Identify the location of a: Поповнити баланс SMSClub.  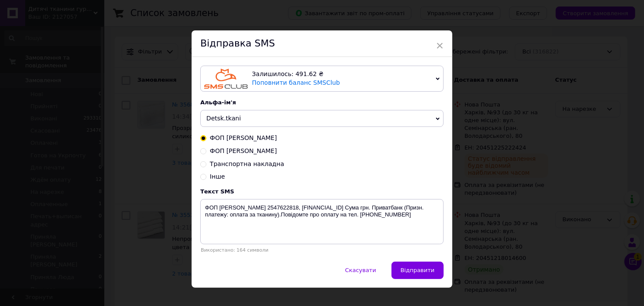
(296, 83).